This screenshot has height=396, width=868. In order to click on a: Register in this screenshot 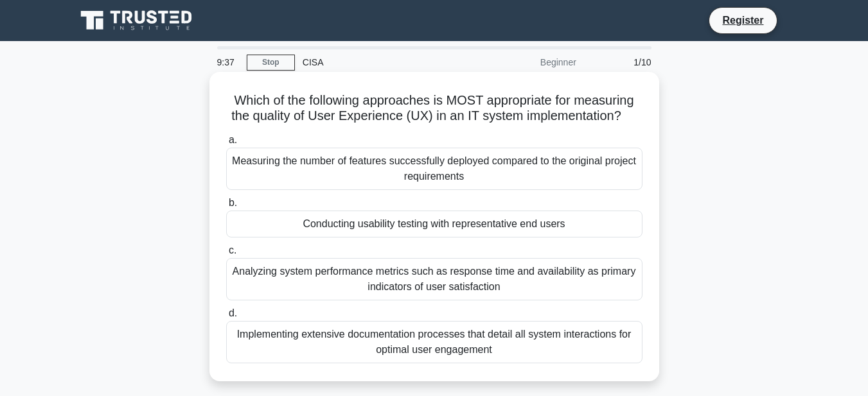, I will do `click(743, 20)`.